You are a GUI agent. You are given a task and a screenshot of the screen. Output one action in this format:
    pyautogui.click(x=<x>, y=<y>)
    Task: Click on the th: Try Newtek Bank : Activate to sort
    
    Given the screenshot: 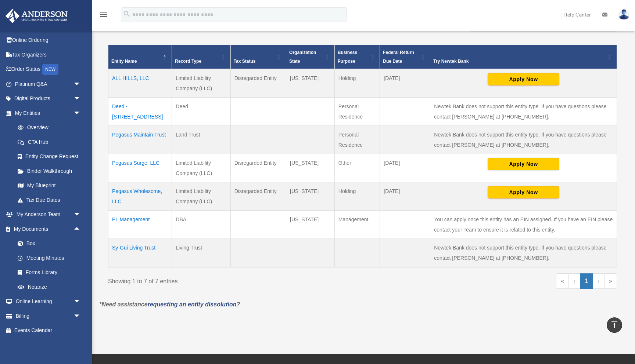 What is the action you would take?
    pyautogui.click(x=524, y=57)
    